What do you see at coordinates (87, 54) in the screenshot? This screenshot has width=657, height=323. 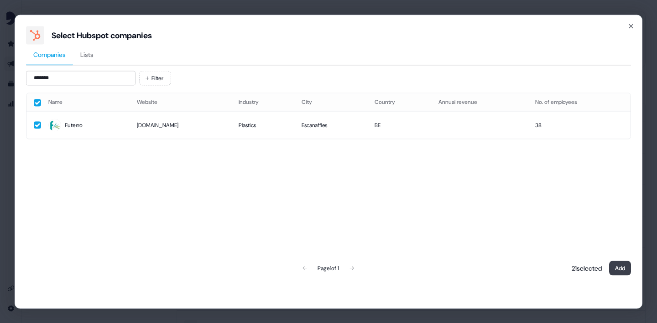 I see `span: Lists` at bounding box center [87, 54].